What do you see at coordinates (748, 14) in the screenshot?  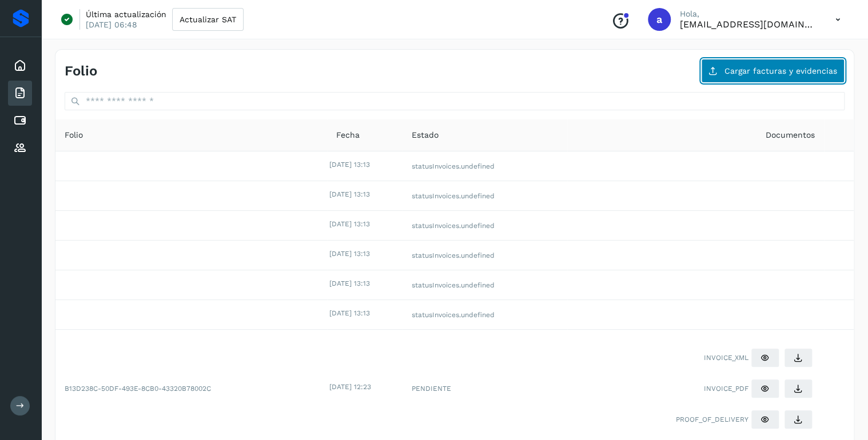 I see `p: Hola,` at bounding box center [748, 14].